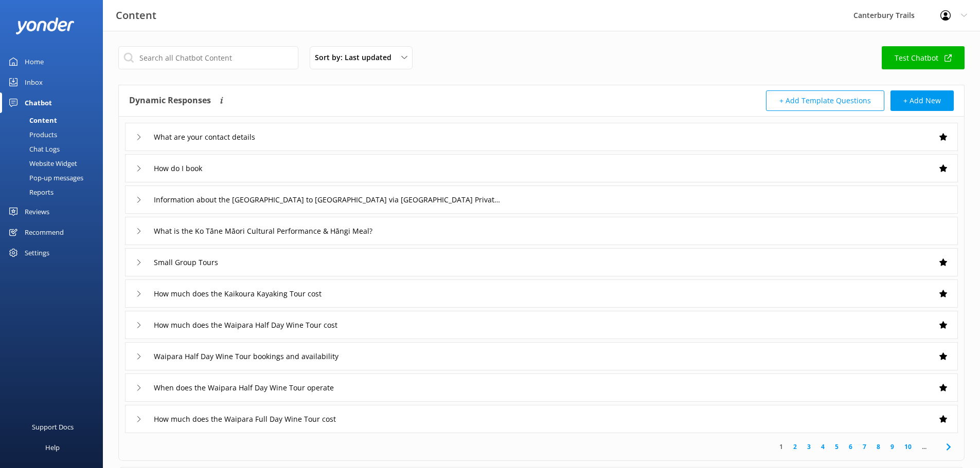  What do you see at coordinates (38, 103) in the screenshot?
I see `div: Chatbot` at bounding box center [38, 103].